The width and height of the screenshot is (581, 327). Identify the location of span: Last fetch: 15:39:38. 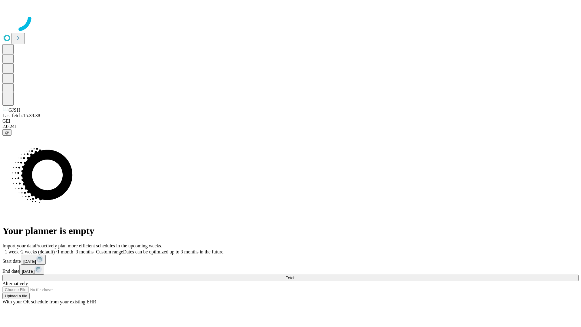
(21, 115).